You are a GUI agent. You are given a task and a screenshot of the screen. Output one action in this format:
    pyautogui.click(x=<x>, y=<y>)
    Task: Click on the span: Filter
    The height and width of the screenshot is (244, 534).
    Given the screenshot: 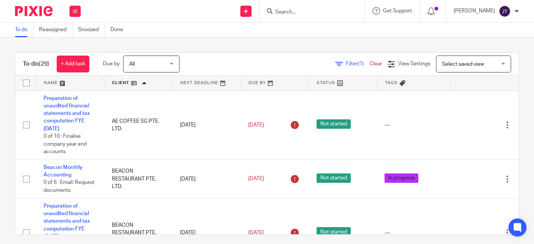 What is the action you would take?
    pyautogui.click(x=358, y=64)
    